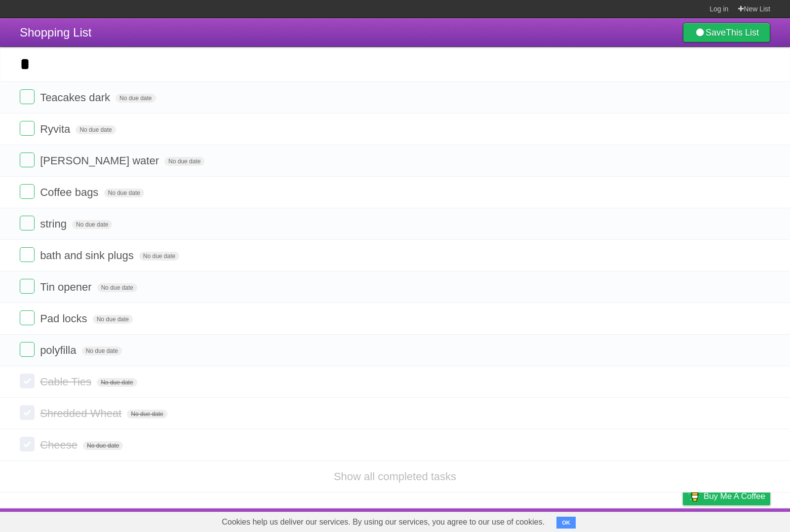 This screenshot has width=790, height=532. Describe the element at coordinates (59, 350) in the screenshot. I see `span: polyfilla` at that location.